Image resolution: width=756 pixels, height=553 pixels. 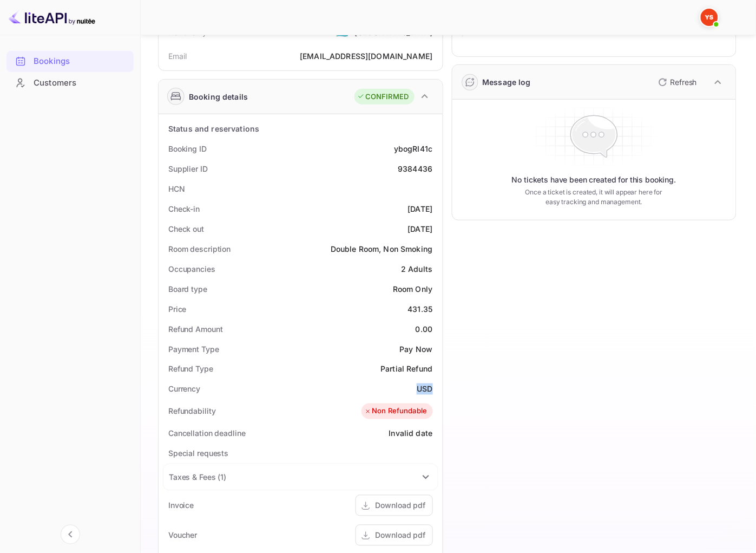 I want to click on ya-tr-span: Taxes & Fees (, so click(x=195, y=477).